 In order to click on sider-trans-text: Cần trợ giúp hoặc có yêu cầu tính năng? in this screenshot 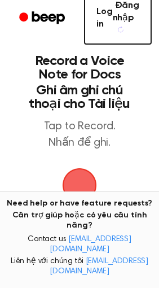, I will do `click(79, 220)`.